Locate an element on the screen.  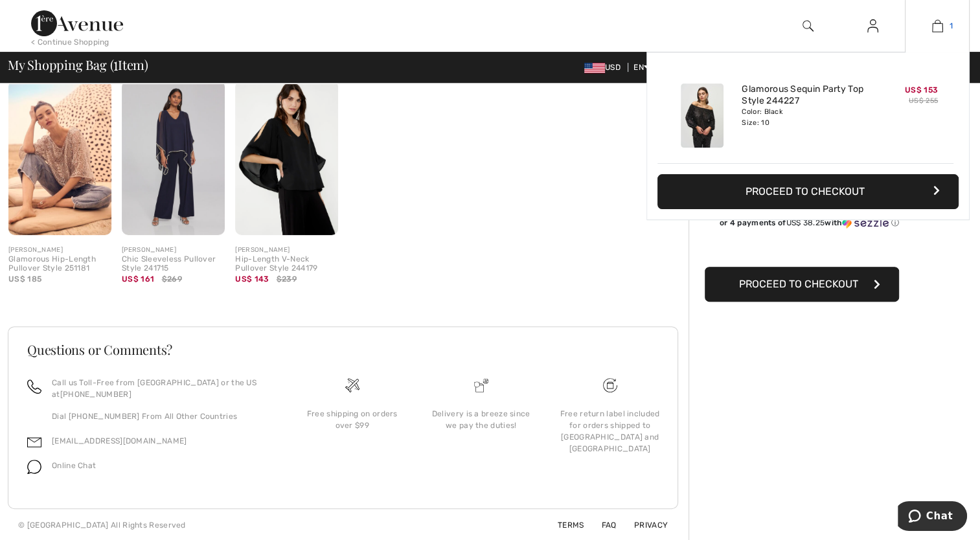
a: 1 is located at coordinates (938, 26).